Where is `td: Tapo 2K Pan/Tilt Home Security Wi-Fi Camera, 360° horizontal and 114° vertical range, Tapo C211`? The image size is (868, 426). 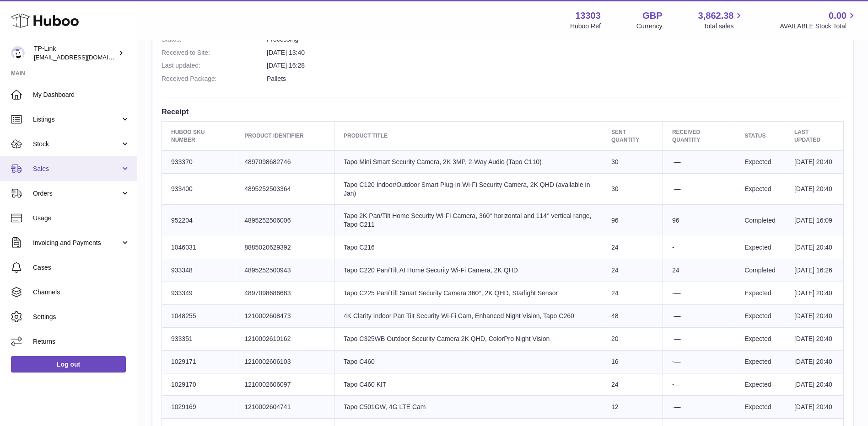 td: Tapo 2K Pan/Tilt Home Security Wi-Fi Camera, 360° horizontal and 114° vertical range, Tapo C211 is located at coordinates (468, 221).